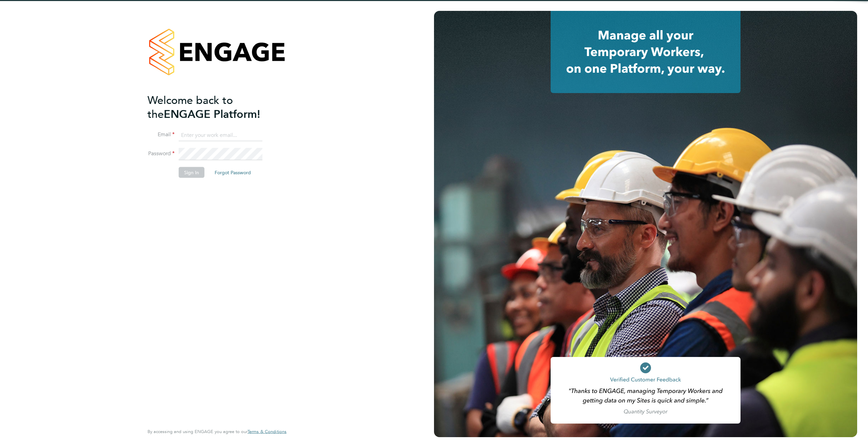 The width and height of the screenshot is (868, 448). I want to click on button: Forgot Password, so click(233, 172).